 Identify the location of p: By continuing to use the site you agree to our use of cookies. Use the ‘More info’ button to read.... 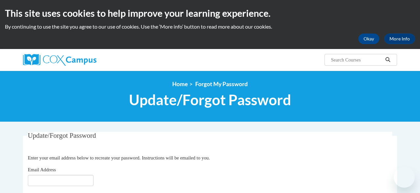
(210, 27).